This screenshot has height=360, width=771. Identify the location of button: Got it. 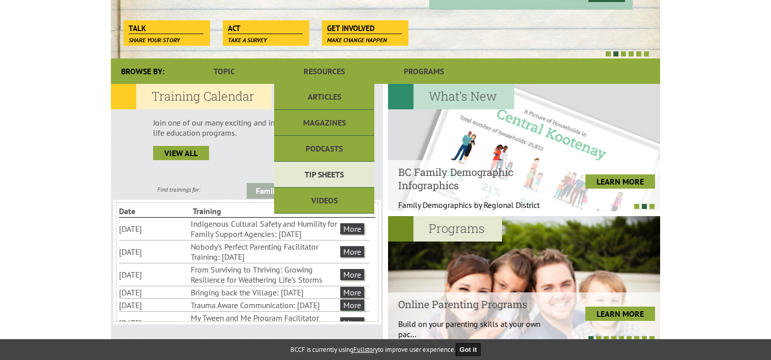
(468, 349).